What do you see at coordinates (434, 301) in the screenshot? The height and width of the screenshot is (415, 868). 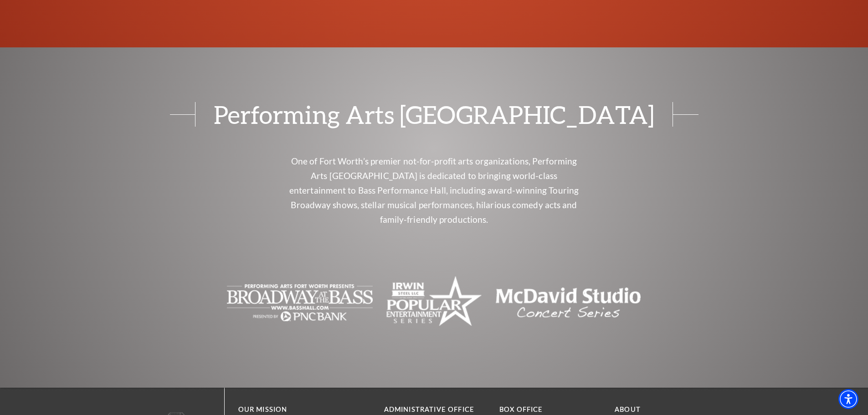 I see `a: The image is completely blank with no visible content. - open in a new tab` at bounding box center [434, 301].